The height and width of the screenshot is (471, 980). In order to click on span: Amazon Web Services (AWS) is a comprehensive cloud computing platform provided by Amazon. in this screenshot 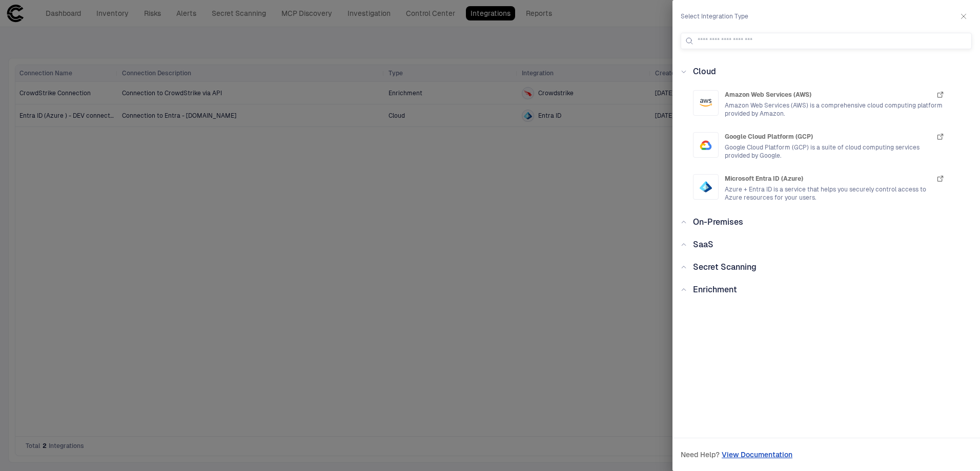, I will do `click(834, 110)`.